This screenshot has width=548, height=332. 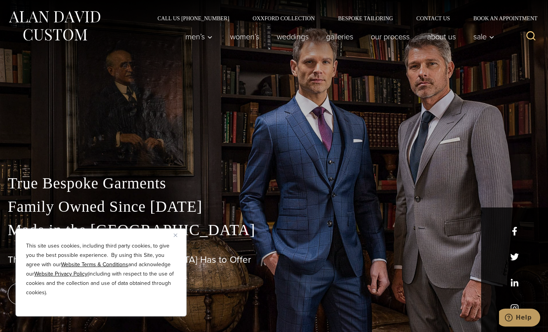 I want to click on a: Women’s, so click(x=245, y=37).